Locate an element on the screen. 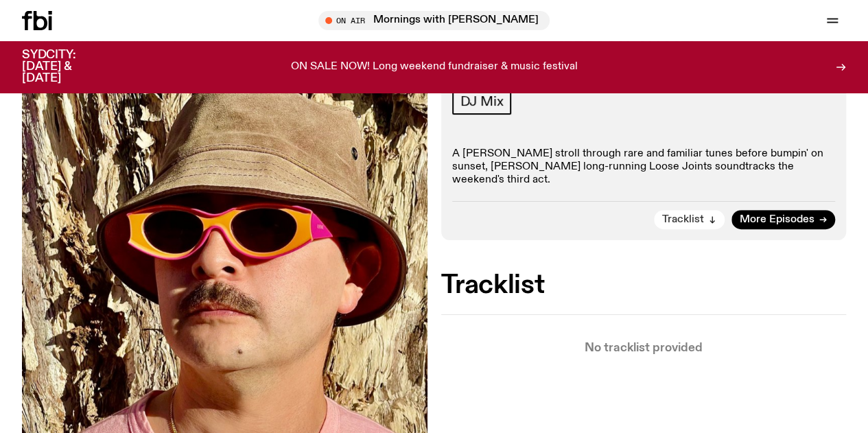 This screenshot has height=433, width=868. p: No tracklist provided is located at coordinates (644, 348).